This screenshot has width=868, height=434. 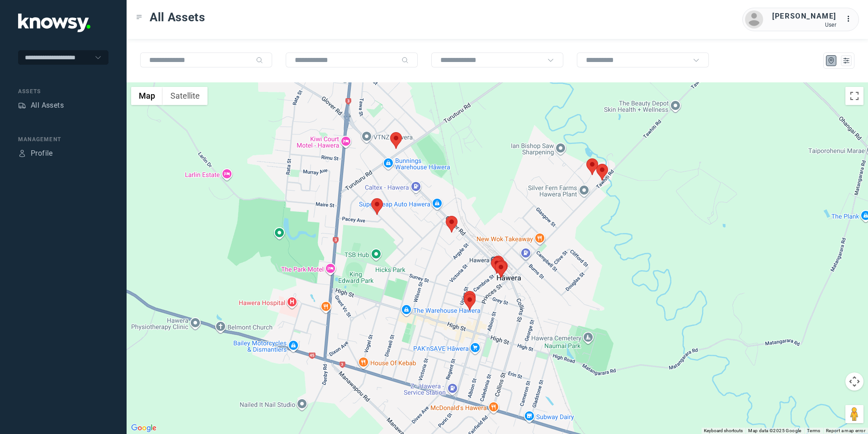 I want to click on div: Management, so click(x=63, y=139).